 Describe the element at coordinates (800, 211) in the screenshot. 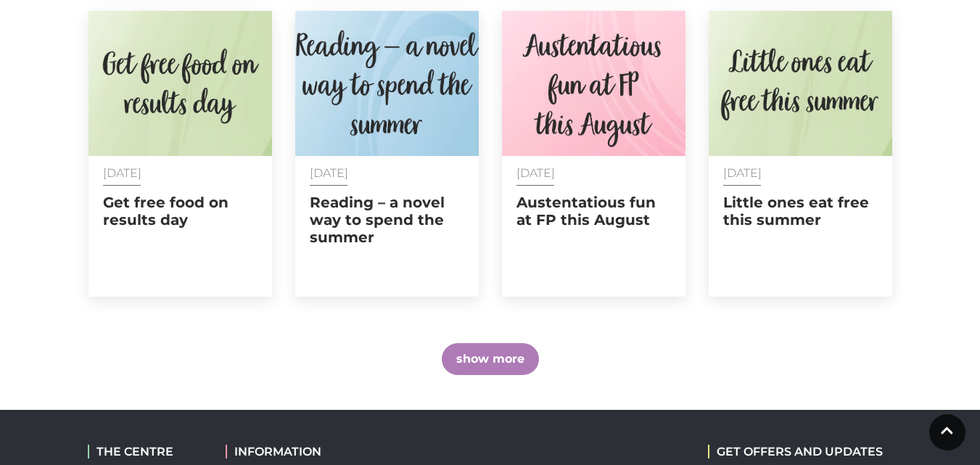

I see `h2: Little ones eat free this summer` at that location.